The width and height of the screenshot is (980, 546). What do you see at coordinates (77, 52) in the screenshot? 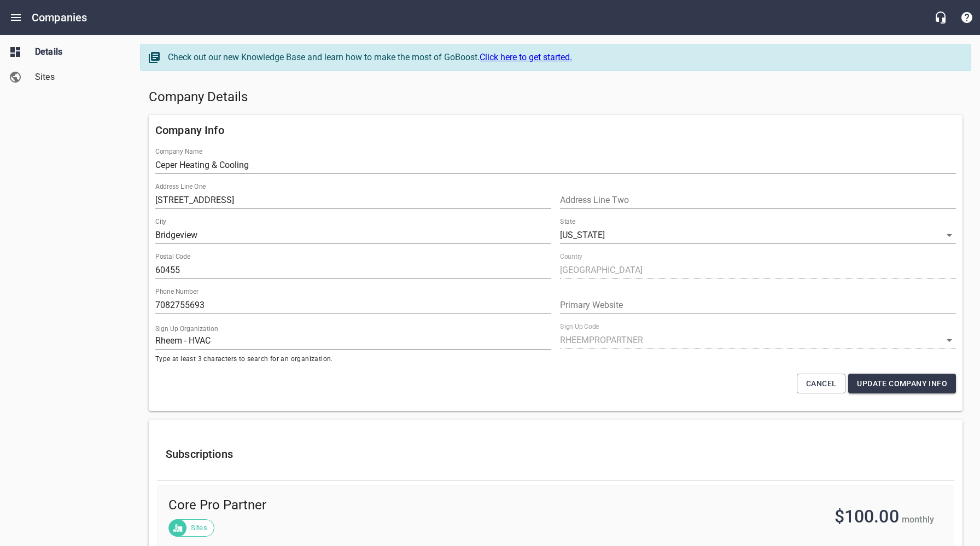
I see `span: Details` at bounding box center [77, 52].